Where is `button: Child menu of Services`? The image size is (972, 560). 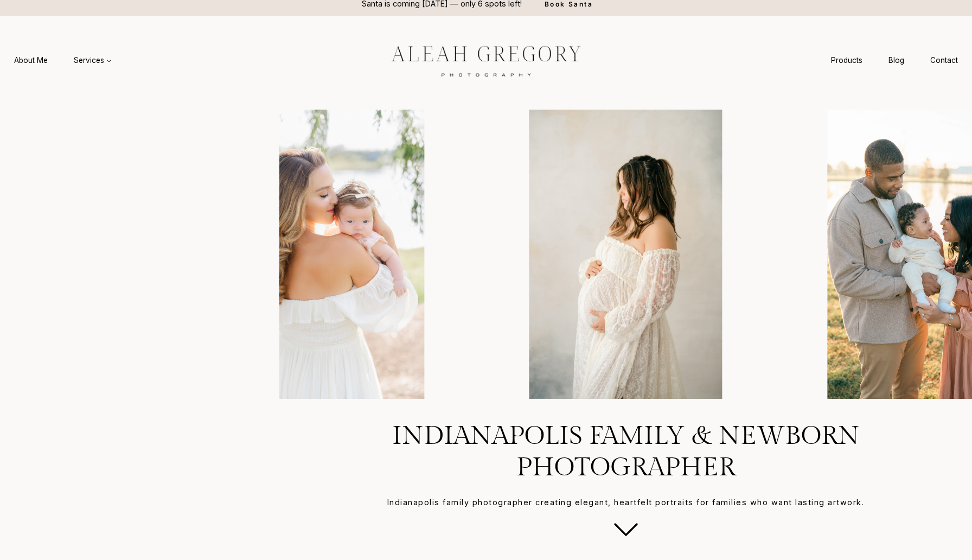
button: Child menu of Services is located at coordinates (93, 60).